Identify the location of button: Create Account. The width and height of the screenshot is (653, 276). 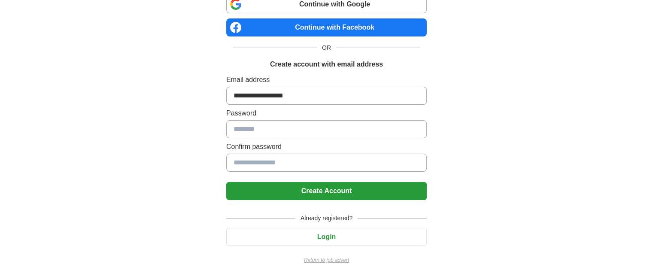
(326, 191).